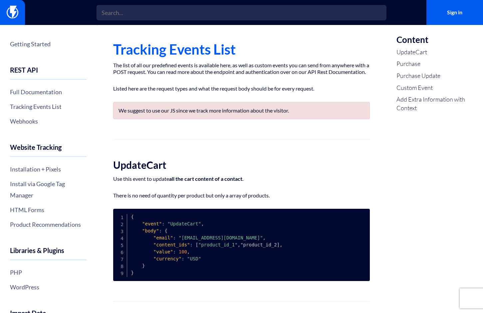 The image size is (483, 313). What do you see at coordinates (163, 238) in the screenshot?
I see `span: "email"` at bounding box center [163, 238].